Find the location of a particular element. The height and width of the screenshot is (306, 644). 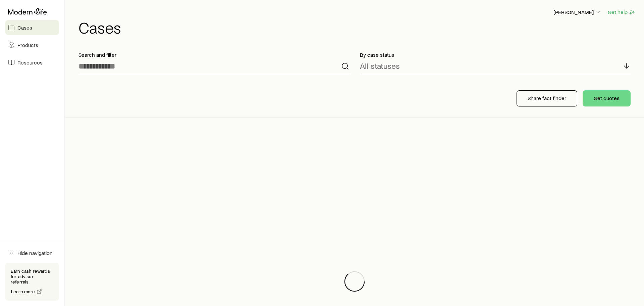

div: Earn cash rewards for advisor referrals.Learn more is located at coordinates (32, 282).